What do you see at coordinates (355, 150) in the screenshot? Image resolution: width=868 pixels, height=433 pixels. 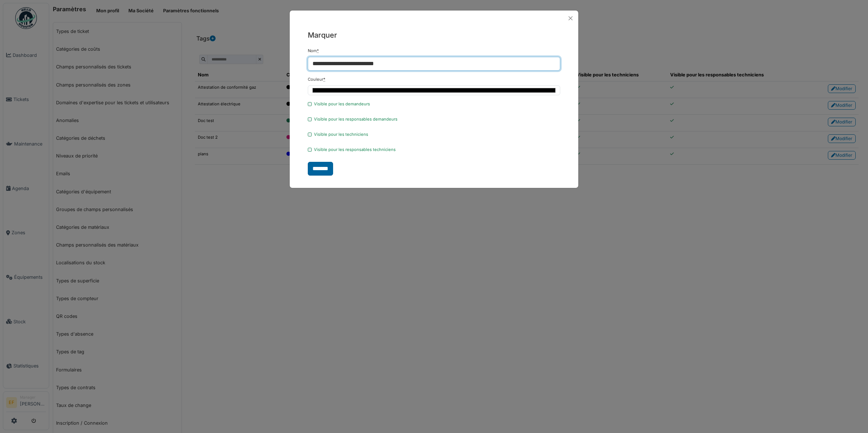 I see `label: Visible pour les responsables techniciens` at bounding box center [355, 150].